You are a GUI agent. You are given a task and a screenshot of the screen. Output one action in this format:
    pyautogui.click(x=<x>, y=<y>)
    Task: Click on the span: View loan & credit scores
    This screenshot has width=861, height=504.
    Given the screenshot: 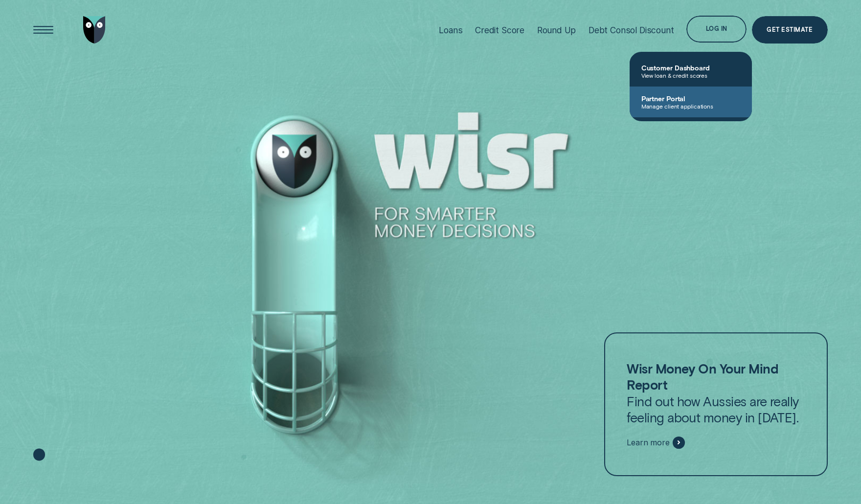 What is the action you would take?
    pyautogui.click(x=691, y=75)
    